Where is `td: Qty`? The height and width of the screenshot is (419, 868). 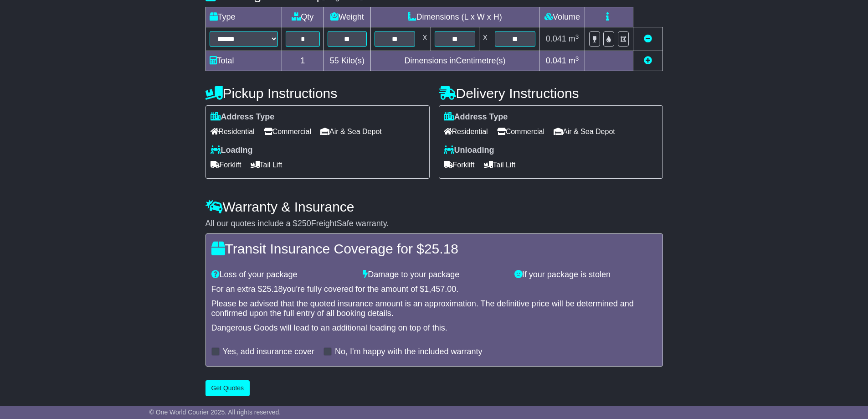
td: Qty is located at coordinates (303, 18).